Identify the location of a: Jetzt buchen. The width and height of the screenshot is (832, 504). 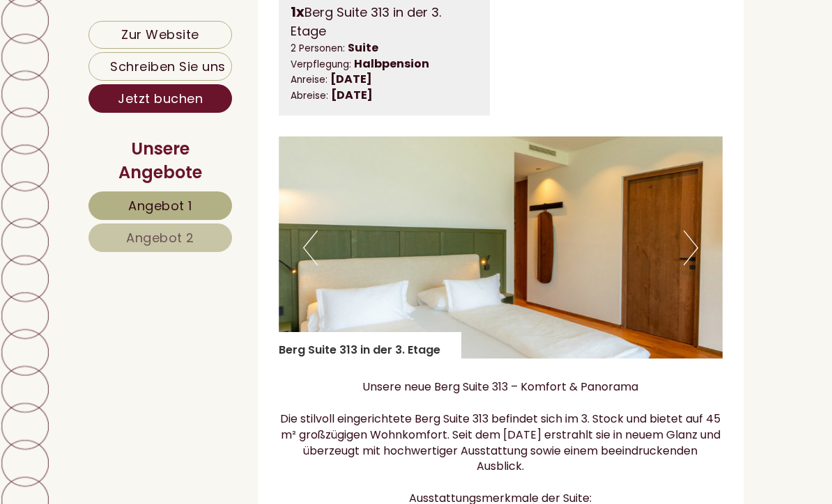
(160, 98).